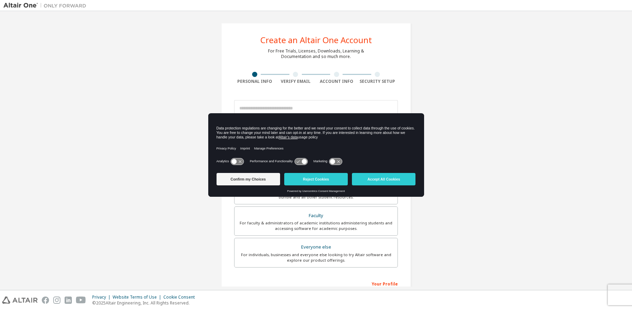 The height and width of the screenshot is (310, 632). Describe the element at coordinates (145, 303) in the screenshot. I see `p: © 2025 Altair Engineering, Inc. All Rights Reserved.` at that location.